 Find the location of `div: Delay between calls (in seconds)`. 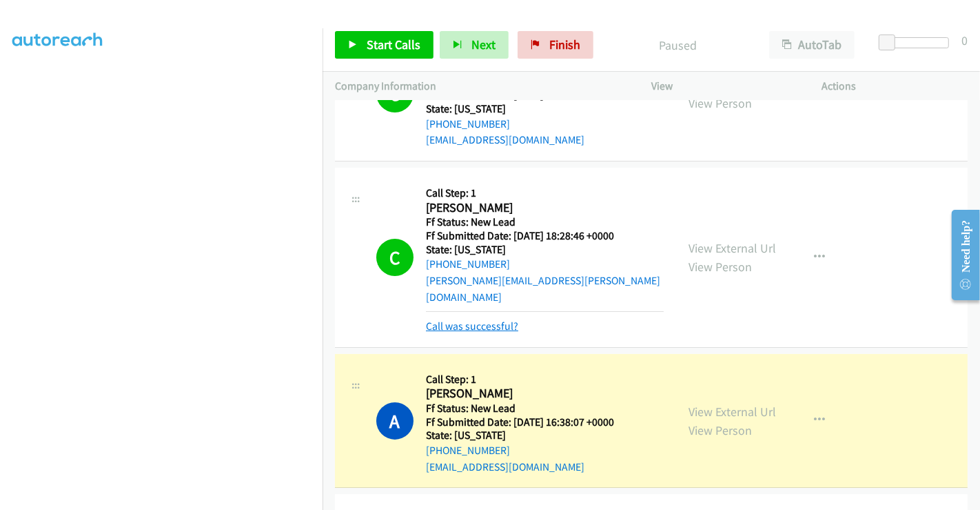

div: Delay between calls (in seconds) is located at coordinates (918, 43).